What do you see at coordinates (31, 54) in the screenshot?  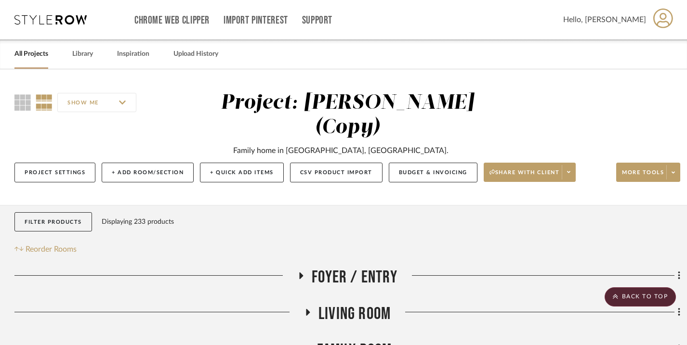 I see `a: All Projects` at bounding box center [31, 54].